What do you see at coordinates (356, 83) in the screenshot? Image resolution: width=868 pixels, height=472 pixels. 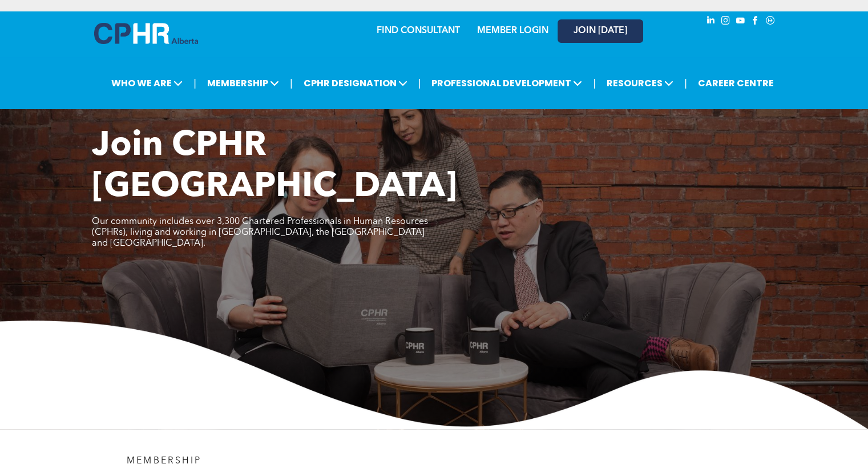 I see `span: CPHR DESIGNATION` at bounding box center [356, 83].